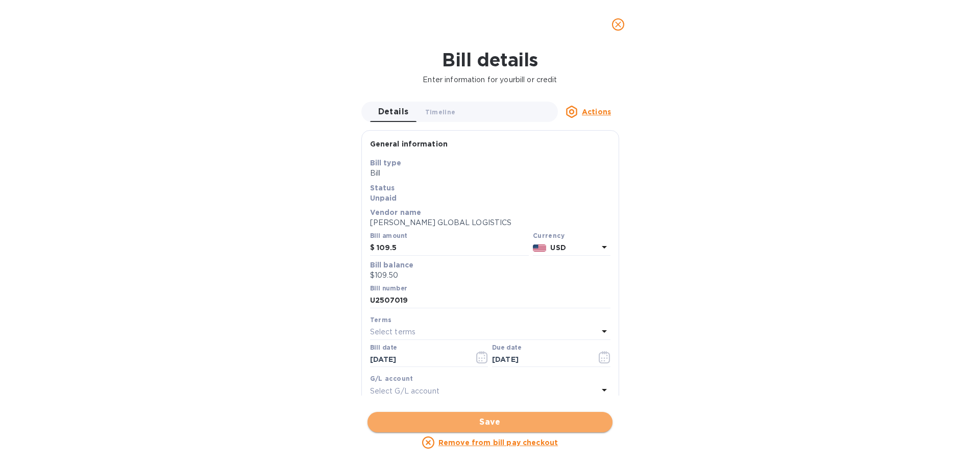 The width and height of the screenshot is (980, 465). What do you see at coordinates (490, 301) in the screenshot?
I see `input: Enter bill number` at bounding box center [490, 301].